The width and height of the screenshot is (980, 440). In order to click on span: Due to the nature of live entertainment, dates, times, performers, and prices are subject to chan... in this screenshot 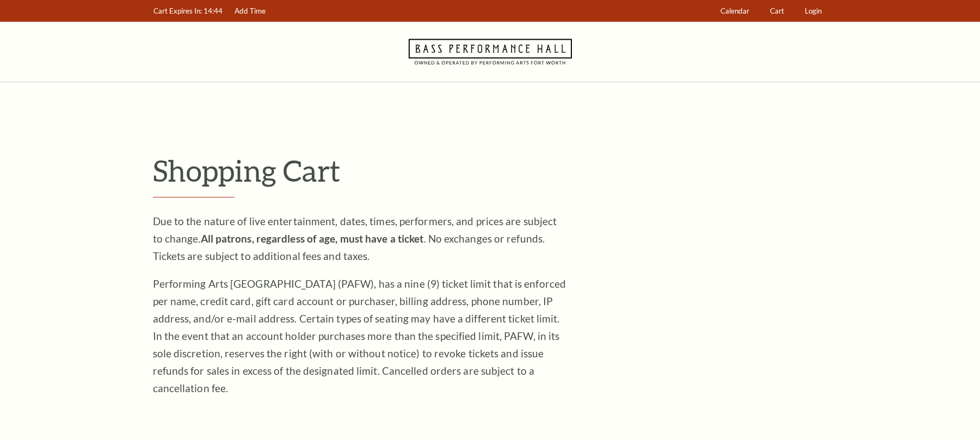, I will do `click(355, 238)`.